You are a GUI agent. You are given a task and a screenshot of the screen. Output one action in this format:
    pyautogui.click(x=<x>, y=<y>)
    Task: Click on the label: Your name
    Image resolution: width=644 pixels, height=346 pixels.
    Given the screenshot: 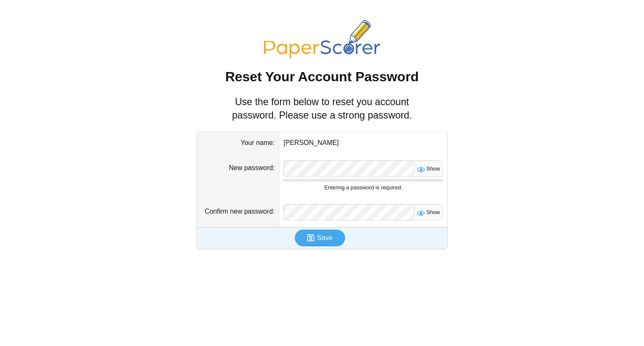 What is the action you would take?
    pyautogui.click(x=257, y=143)
    